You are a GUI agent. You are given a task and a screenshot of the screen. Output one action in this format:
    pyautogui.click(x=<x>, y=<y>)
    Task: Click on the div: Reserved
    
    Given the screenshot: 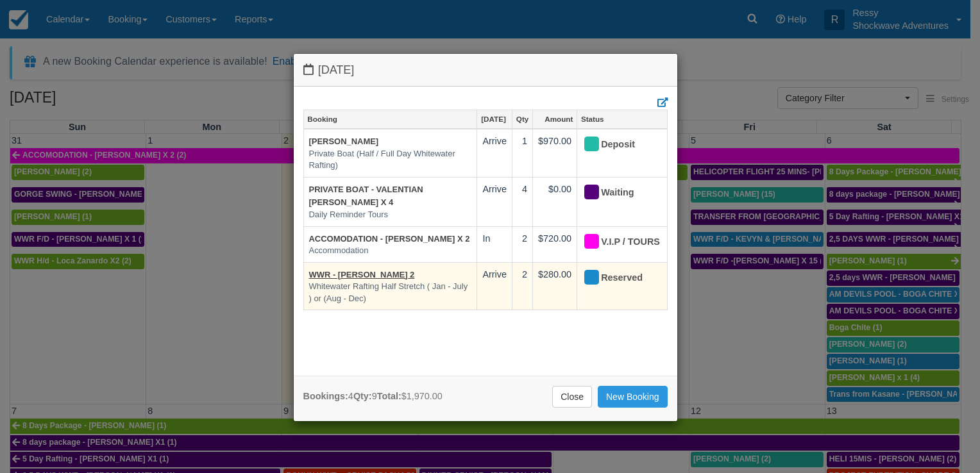 What is the action you would take?
    pyautogui.click(x=616, y=278)
    